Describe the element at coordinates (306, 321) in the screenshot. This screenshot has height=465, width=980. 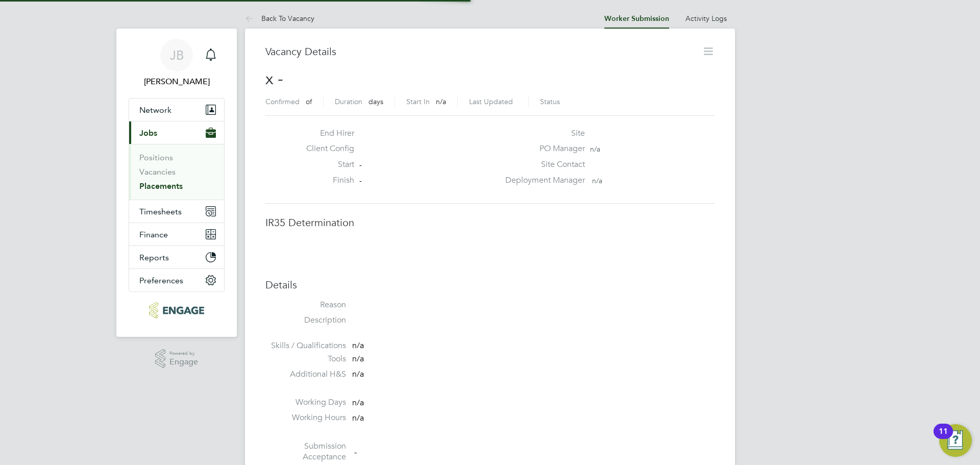
I see `label: Description` at that location.